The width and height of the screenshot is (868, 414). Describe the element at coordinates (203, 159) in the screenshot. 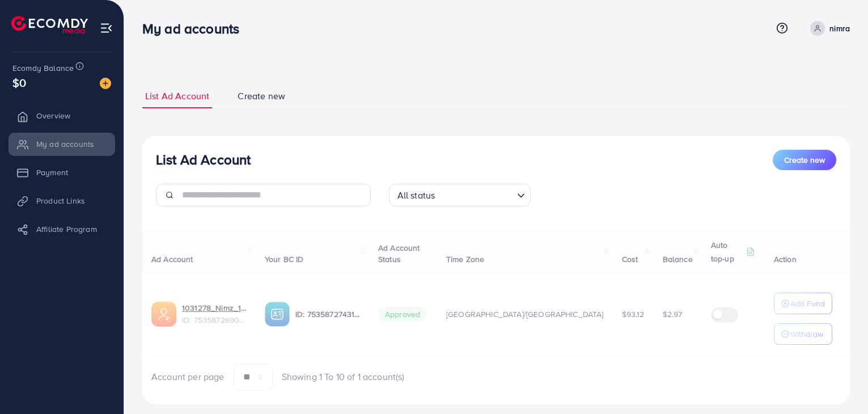

I see `h3: List Ad Account` at that location.